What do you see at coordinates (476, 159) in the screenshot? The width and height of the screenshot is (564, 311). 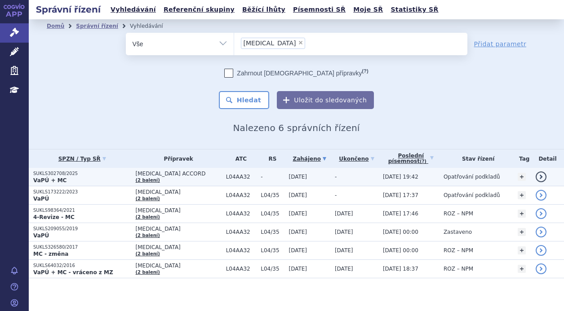 I see `th: Stav řízení` at bounding box center [476, 159].